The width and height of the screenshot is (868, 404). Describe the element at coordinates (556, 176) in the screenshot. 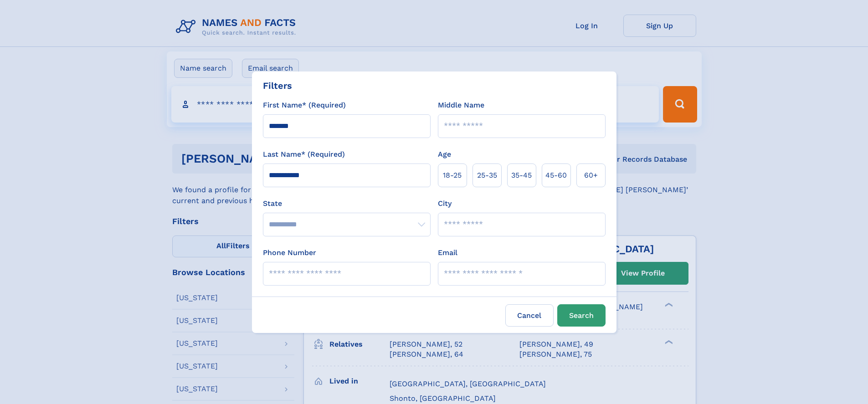

I see `span: 45‑60` at that location.